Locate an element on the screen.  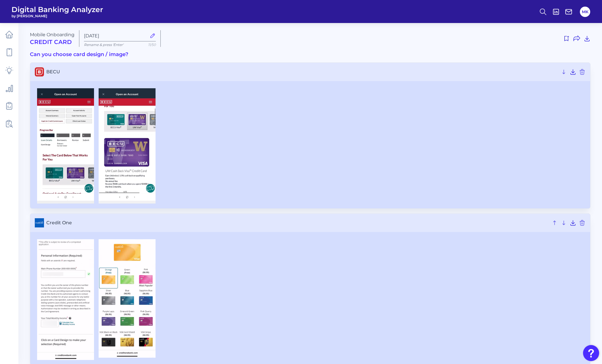
span: Digital Banking Analyzer is located at coordinates (57, 9).